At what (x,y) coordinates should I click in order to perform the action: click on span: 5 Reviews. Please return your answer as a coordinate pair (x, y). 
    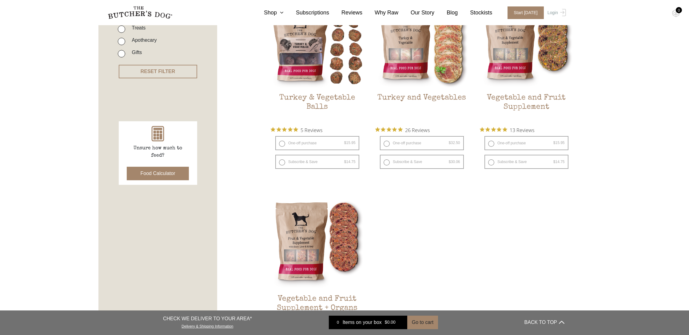
    Looking at the image, I should click on (311, 130).